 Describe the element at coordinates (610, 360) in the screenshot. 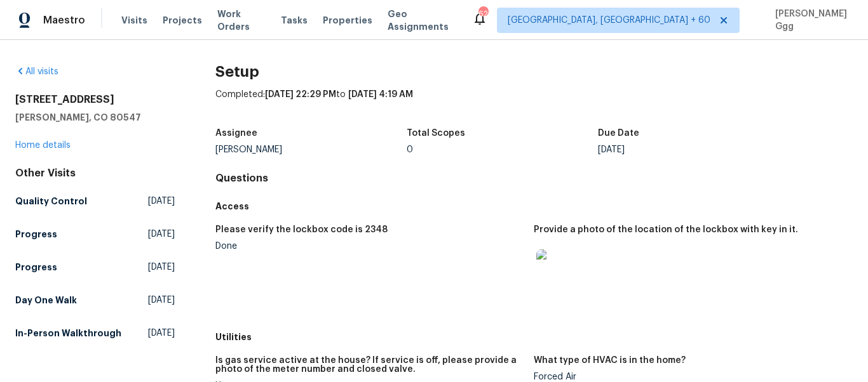

I see `h5: What type of HVAC is in the home?` at that location.